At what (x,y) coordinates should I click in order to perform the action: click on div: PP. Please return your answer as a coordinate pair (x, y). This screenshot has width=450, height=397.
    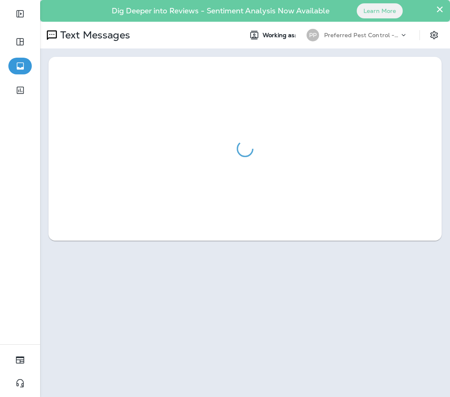
    Looking at the image, I should click on (313, 35).